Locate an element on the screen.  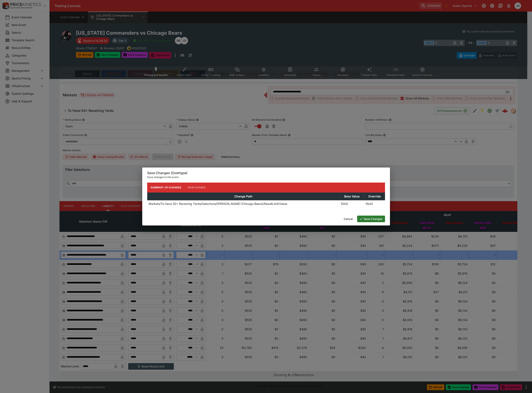
button: Cancel is located at coordinates (348, 219).